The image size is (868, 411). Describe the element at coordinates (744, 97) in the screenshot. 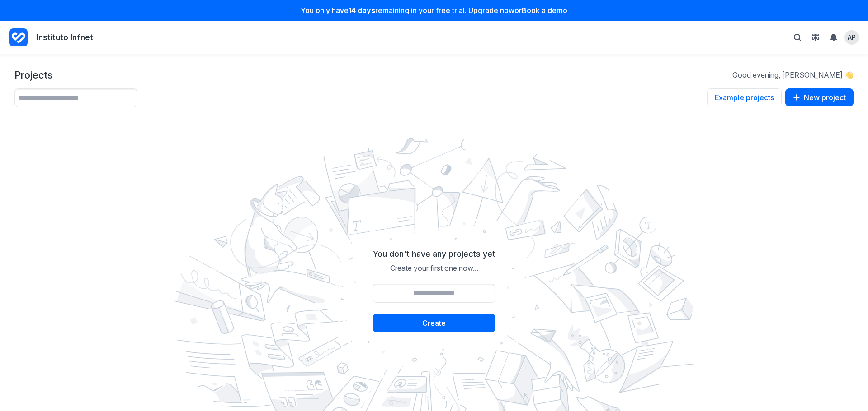

I see `button: Example projects` at that location.